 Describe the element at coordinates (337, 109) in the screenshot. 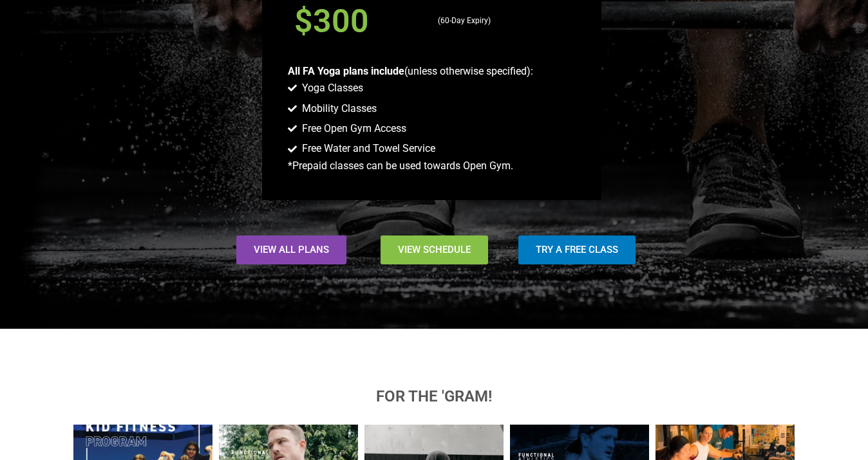

I see `span: Mobility Classes` at that location.